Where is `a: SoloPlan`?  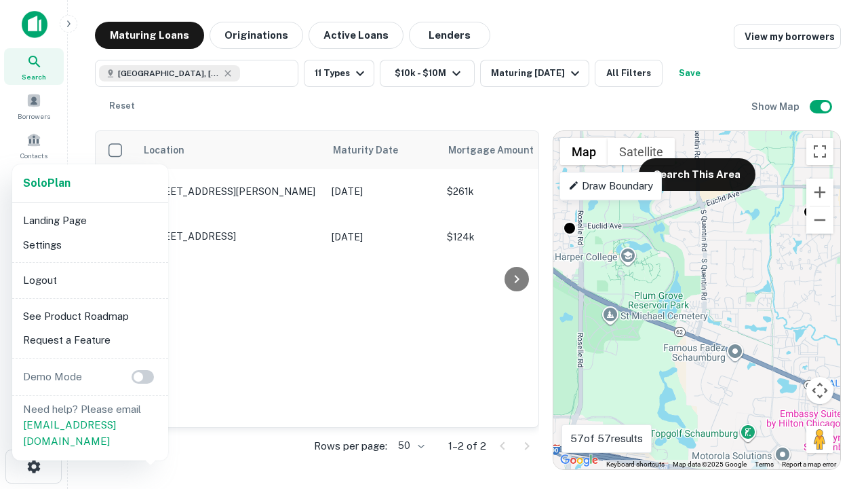 a: SoloPlan is located at coordinates (47, 183).